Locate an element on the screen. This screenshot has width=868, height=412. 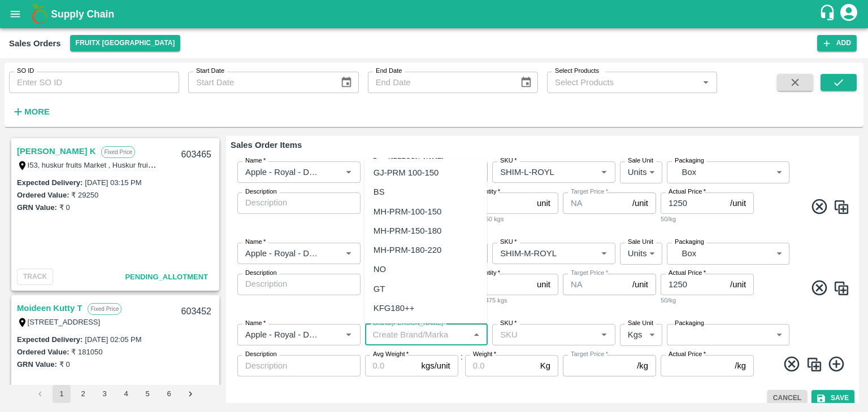
button: Go to next page is located at coordinates (190, 394).